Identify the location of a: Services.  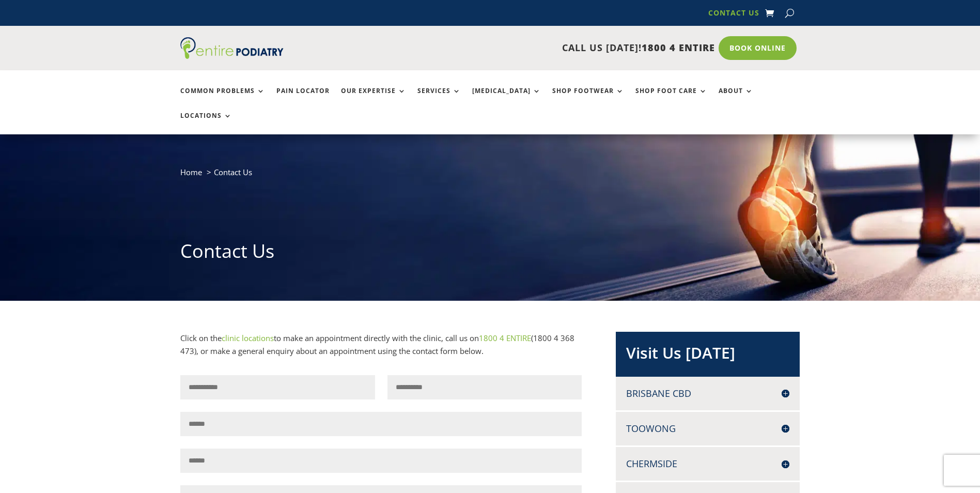
(439, 98).